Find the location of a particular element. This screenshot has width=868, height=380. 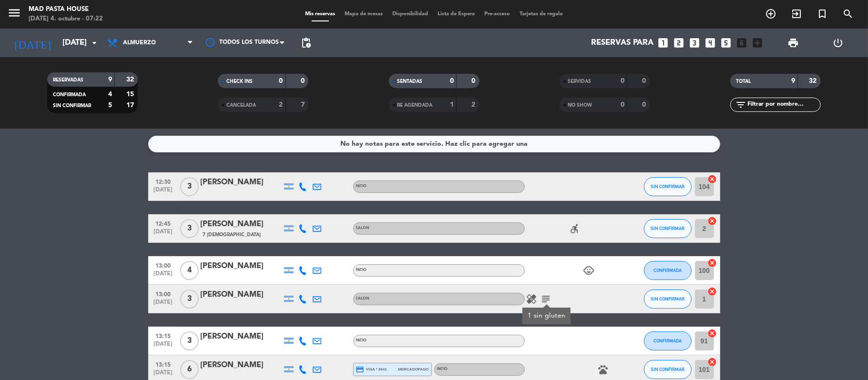

i: looks_3 is located at coordinates (695, 43).